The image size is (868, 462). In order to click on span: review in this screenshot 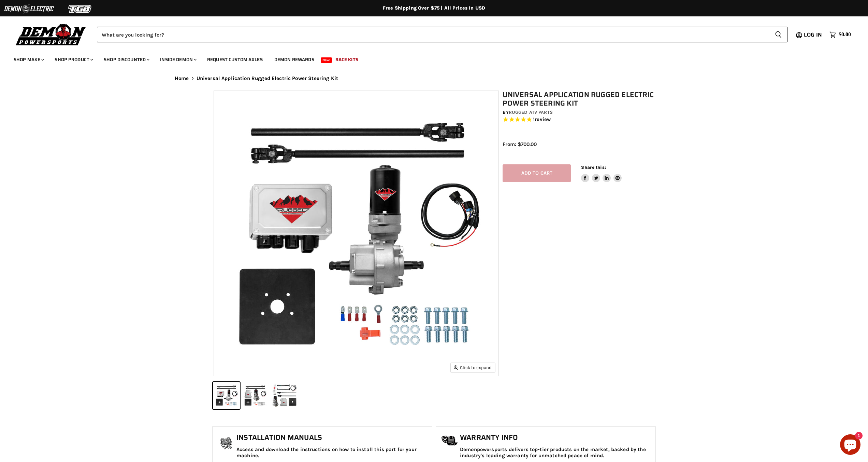, I will do `click(542, 120)`.